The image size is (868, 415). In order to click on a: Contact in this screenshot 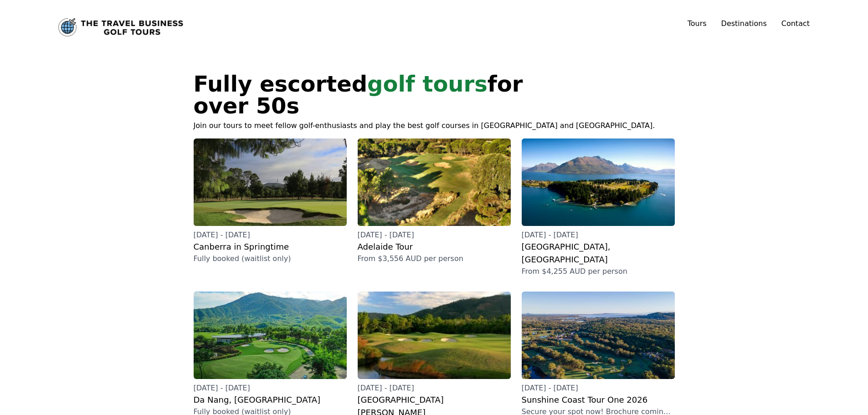, I will do `click(796, 24)`.